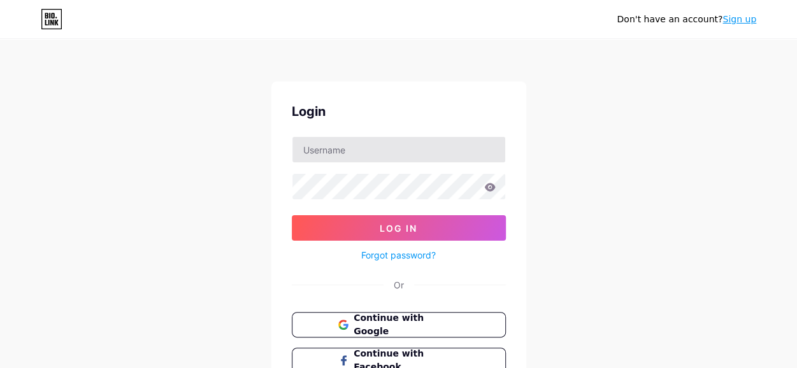 This screenshot has width=797, height=368. What do you see at coordinates (399, 228) in the screenshot?
I see `button: Log In` at bounding box center [399, 228].